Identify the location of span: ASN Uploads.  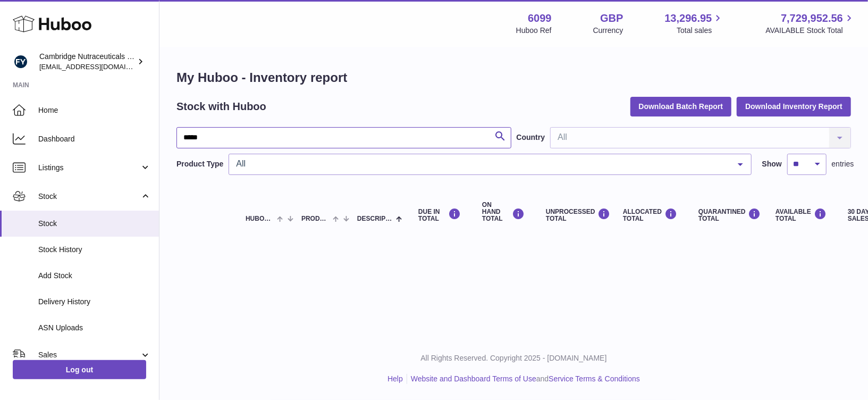
(95, 327).